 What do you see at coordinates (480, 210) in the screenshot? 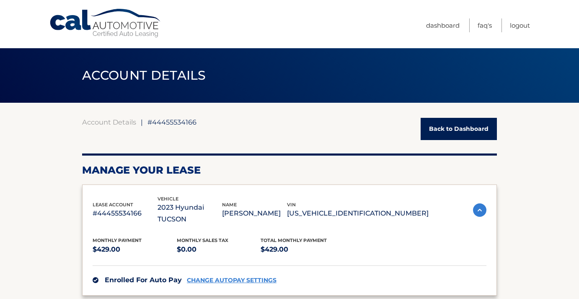
I see `img: accordion-active.svg` at bounding box center [480, 210].